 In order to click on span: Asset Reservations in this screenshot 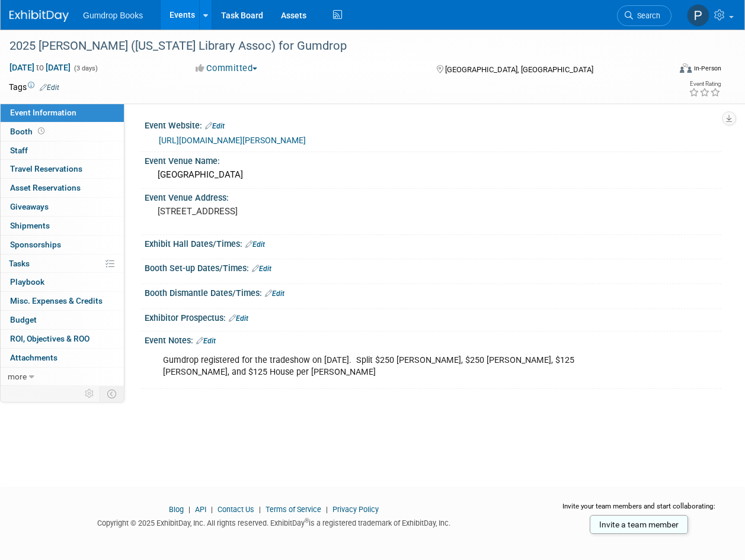, I will do `click(45, 188)`.